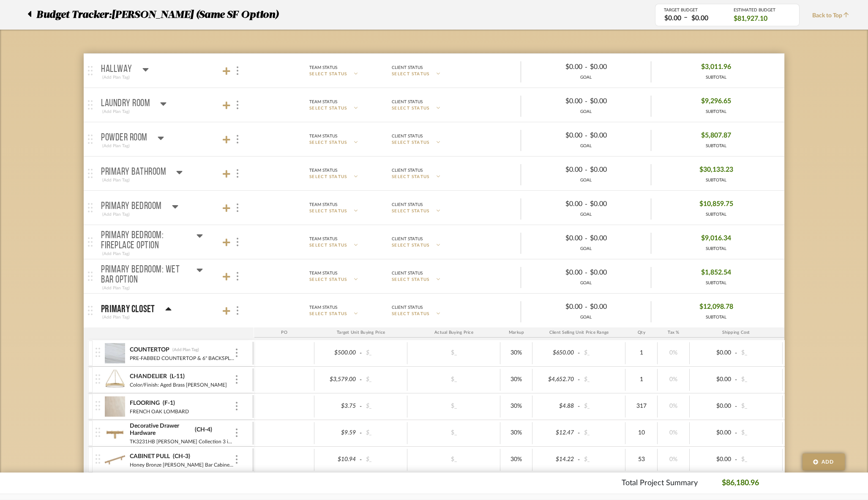  Describe the element at coordinates (124, 138) in the screenshot. I see `p: Powder Room` at that location.